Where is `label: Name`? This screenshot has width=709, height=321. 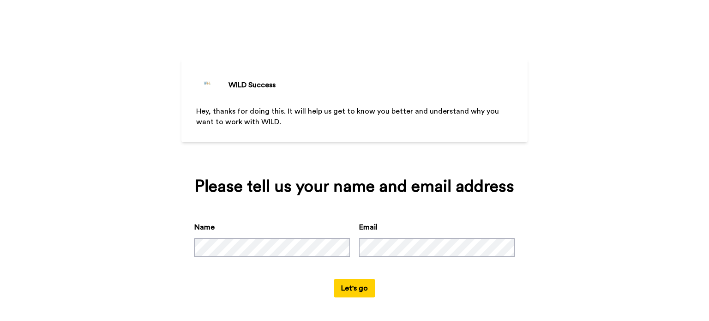 label: Name is located at coordinates (204, 227).